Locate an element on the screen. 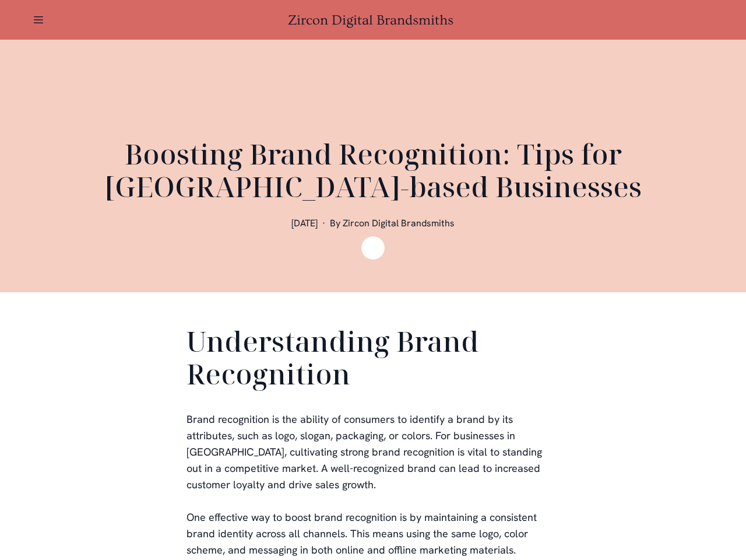 The height and width of the screenshot is (560, 746). img: Zircon Digital Brandsmiths is located at coordinates (373, 248).